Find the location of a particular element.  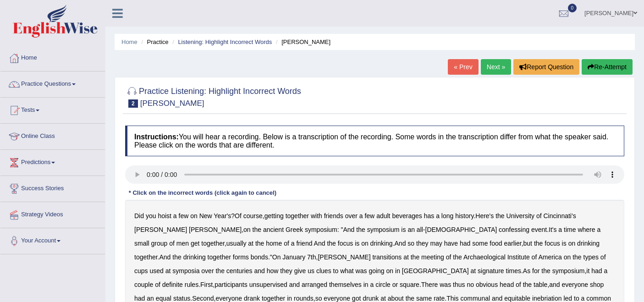

b: course is located at coordinates (253, 216).